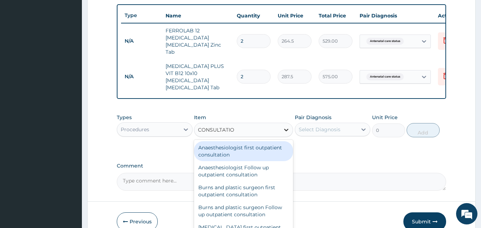  What do you see at coordinates (452, 16) in the screenshot?
I see `th: Actions` at bounding box center [452, 16].